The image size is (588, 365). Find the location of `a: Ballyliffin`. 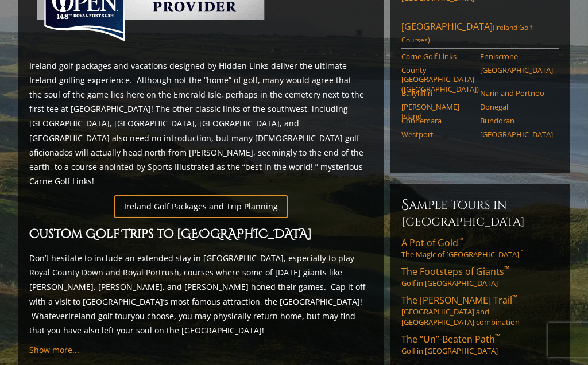

a: Ballyliffin is located at coordinates (436, 93).